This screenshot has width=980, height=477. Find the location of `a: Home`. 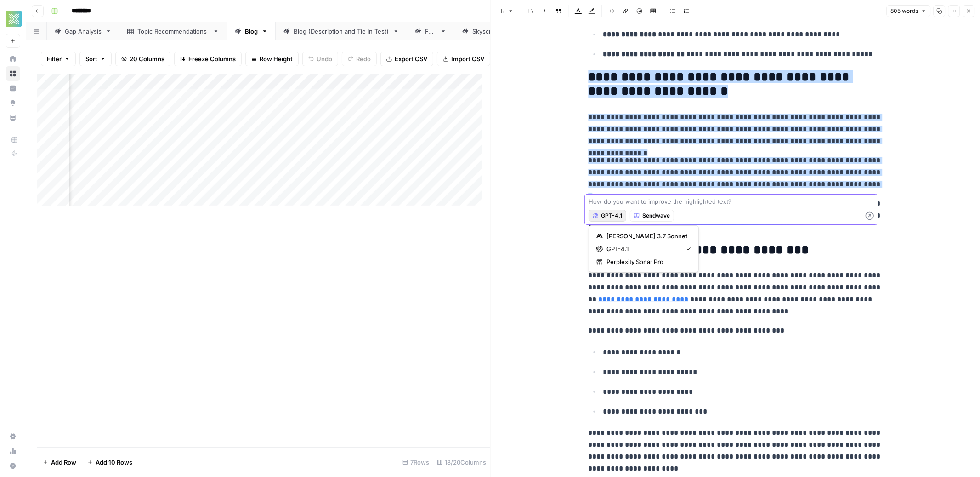

a: Home is located at coordinates (13, 59).